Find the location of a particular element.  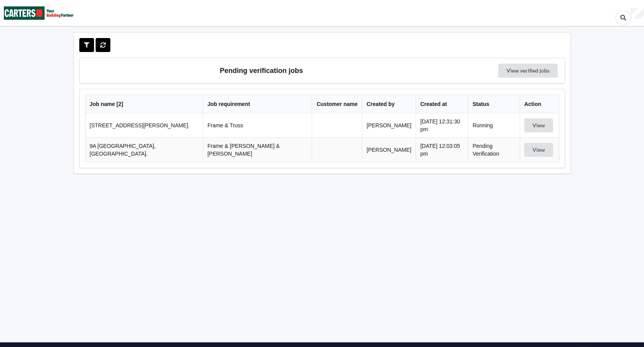

img: Carters is located at coordinates (38, 13).